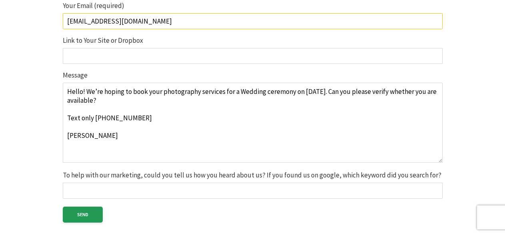  I want to click on textarea: Message, so click(253, 123).